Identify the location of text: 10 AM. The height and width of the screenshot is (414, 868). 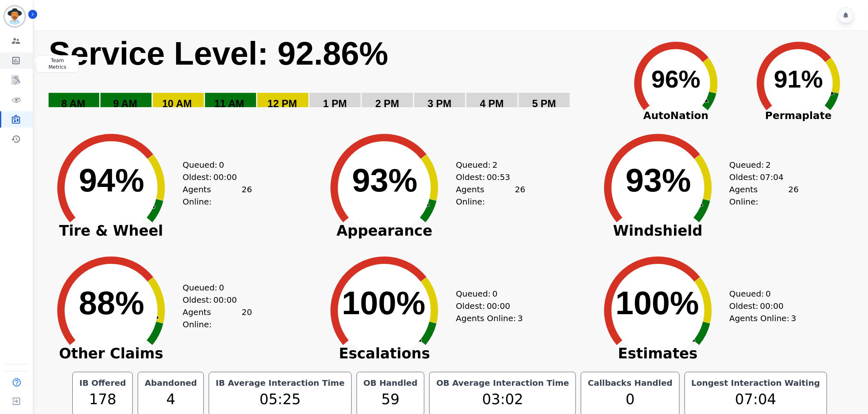
(177, 104).